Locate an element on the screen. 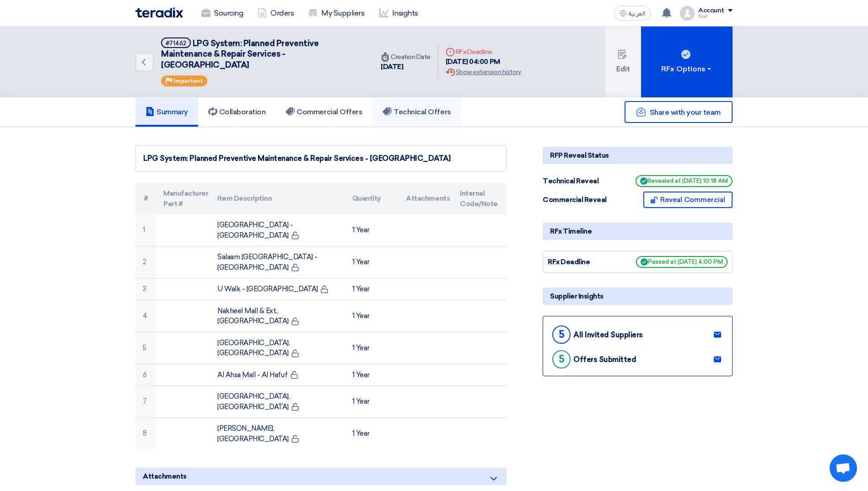 The width and height of the screenshot is (868, 491). th: Item Description is located at coordinates (277, 198).